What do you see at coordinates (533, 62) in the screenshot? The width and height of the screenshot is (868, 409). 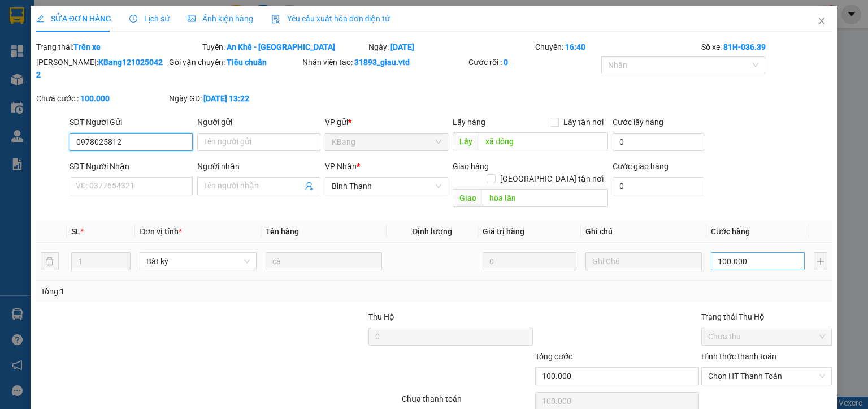 I see `div: Cước rồi :` at bounding box center [533, 62].